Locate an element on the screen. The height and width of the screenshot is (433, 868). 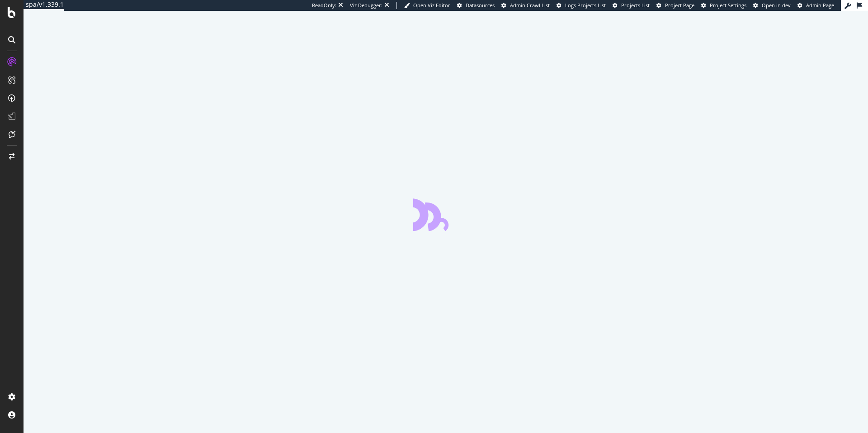
a: Open Viz Editor is located at coordinates (427, 5).